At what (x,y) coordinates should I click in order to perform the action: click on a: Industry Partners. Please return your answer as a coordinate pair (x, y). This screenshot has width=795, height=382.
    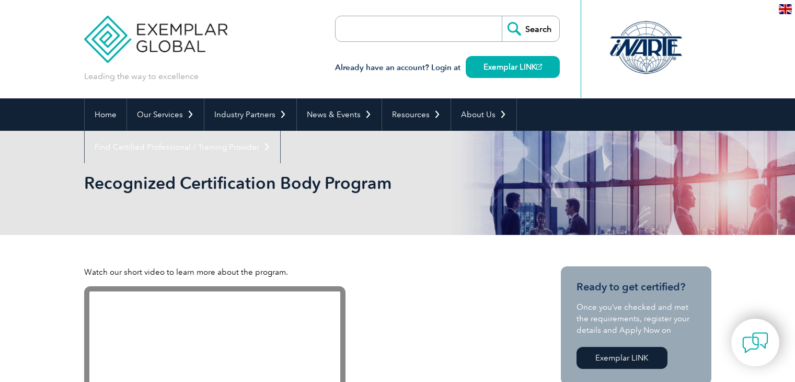
    Looking at the image, I should click on (250, 114).